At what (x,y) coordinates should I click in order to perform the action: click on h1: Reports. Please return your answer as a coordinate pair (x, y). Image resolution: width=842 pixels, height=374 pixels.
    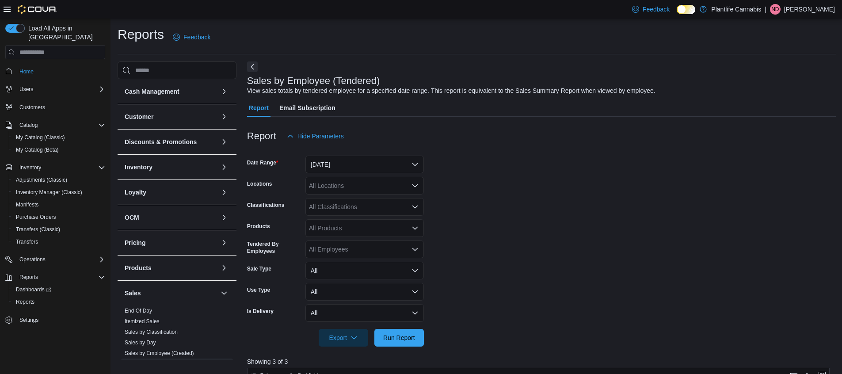
    Looking at the image, I should click on (140, 34).